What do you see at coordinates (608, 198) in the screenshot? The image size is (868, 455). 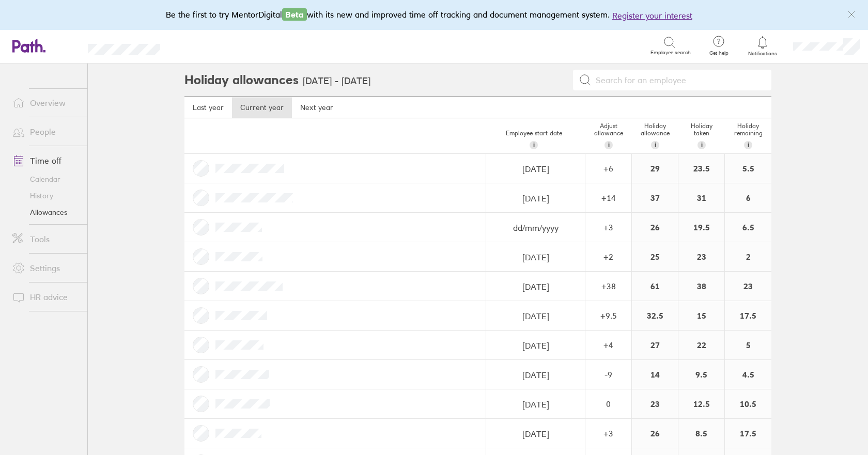 I see `div: + 14` at bounding box center [608, 198].